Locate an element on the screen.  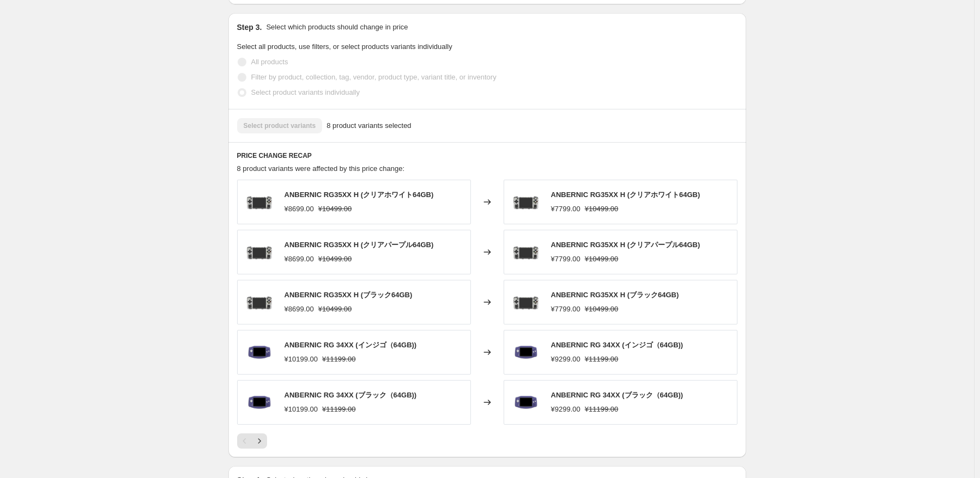
span: 8 product variants selected is located at coordinates (369, 126).